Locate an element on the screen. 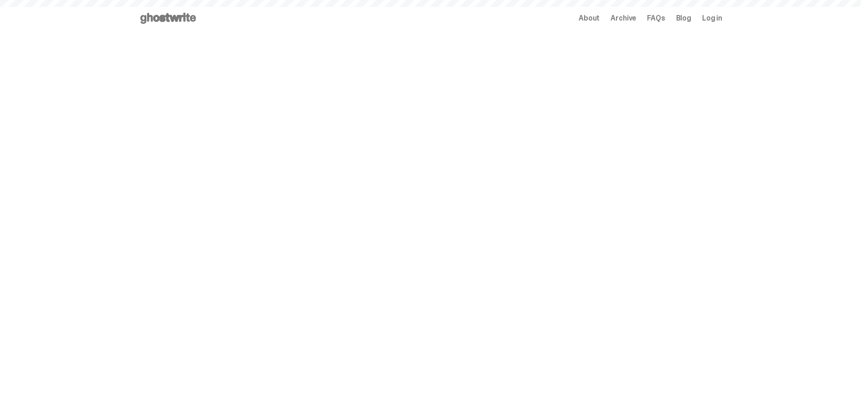  span: Log in is located at coordinates (712, 18).